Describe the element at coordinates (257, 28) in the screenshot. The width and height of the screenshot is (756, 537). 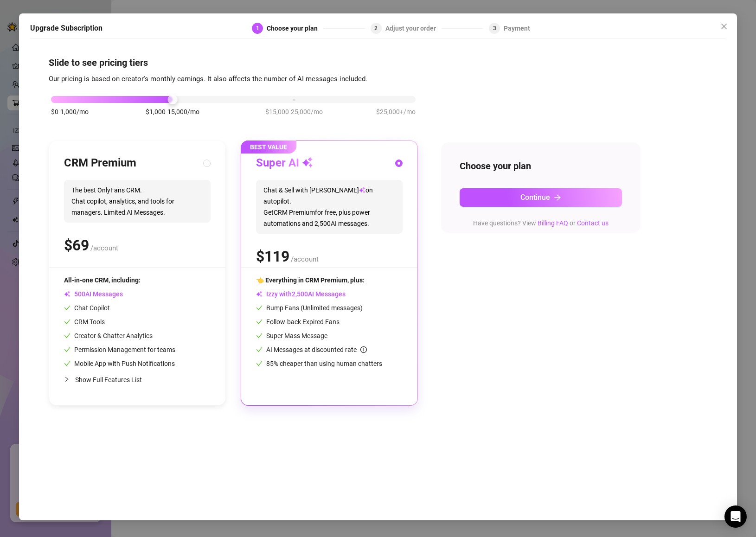
I see `span: 1` at that location.